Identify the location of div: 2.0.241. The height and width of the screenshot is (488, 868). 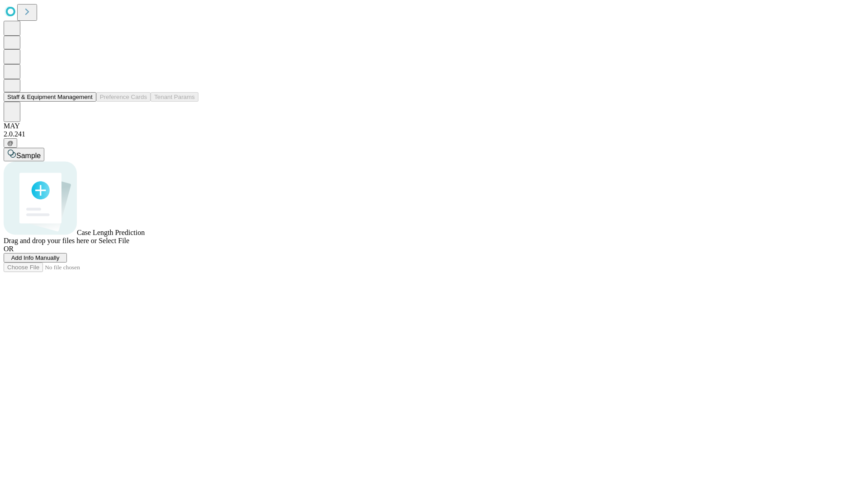
(434, 135).